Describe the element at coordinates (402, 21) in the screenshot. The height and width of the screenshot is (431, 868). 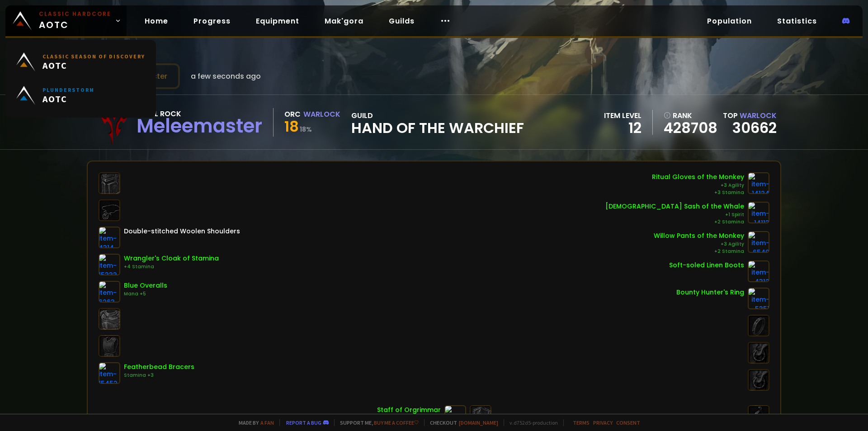
I see `a: Guilds` at that location.